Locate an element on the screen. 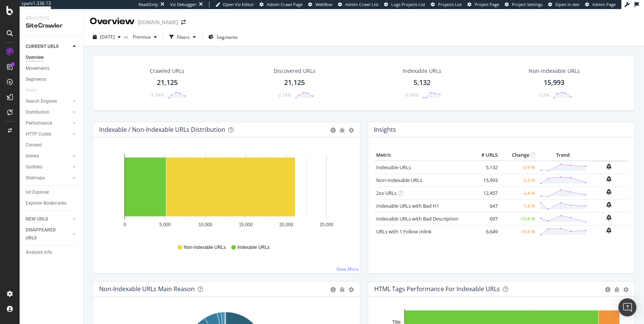  div: Search Engines is located at coordinates (41, 101).